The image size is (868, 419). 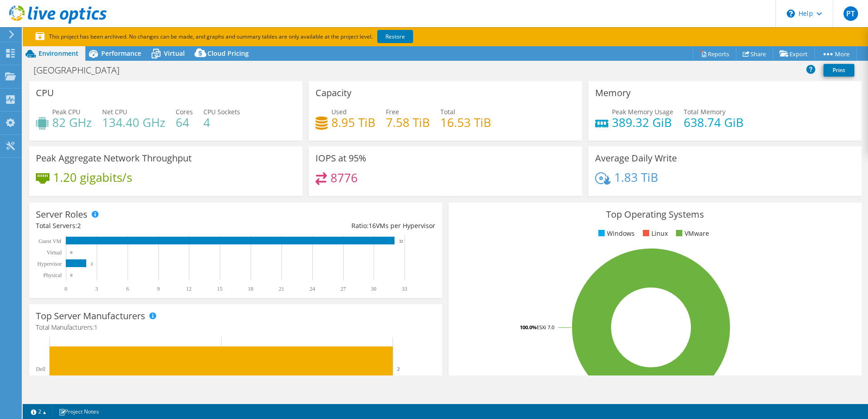 I want to click on li: Linux, so click(x=654, y=234).